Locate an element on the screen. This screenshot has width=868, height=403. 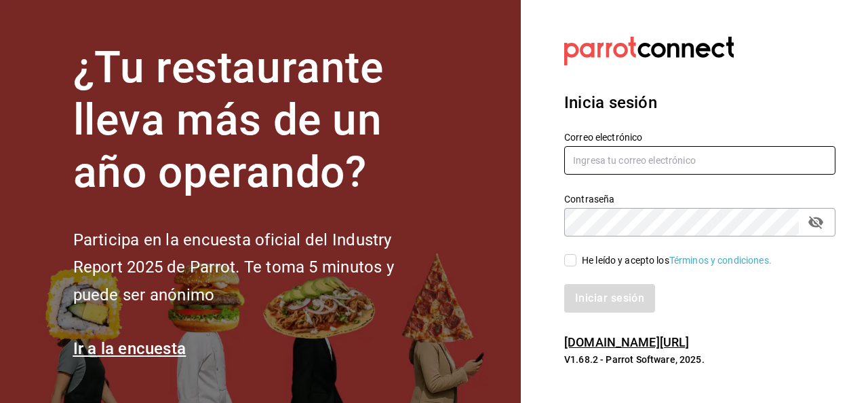
input: Ingresa tu correo electrónico is located at coordinates (700, 160).